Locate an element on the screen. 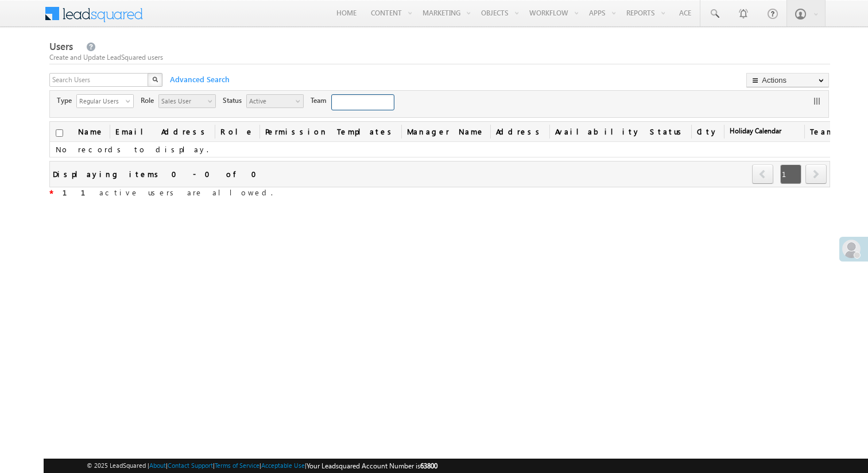  span: Holiday Calendar is located at coordinates (764, 132).